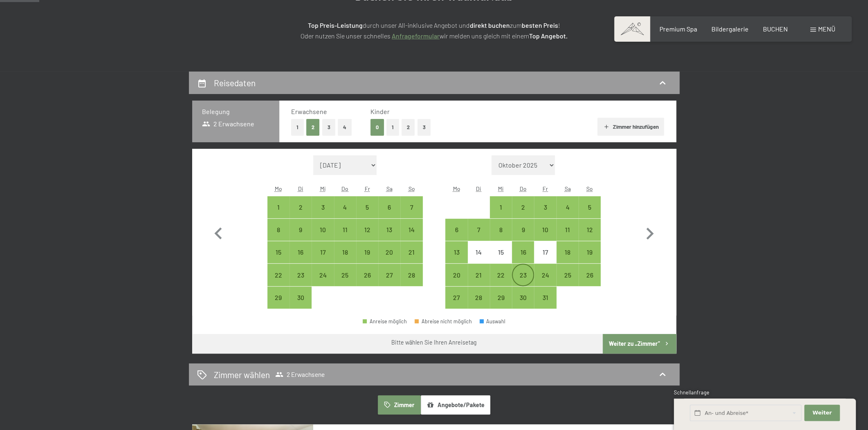 The width and height of the screenshot is (868, 430). I want to click on div: 31, so click(545, 304).